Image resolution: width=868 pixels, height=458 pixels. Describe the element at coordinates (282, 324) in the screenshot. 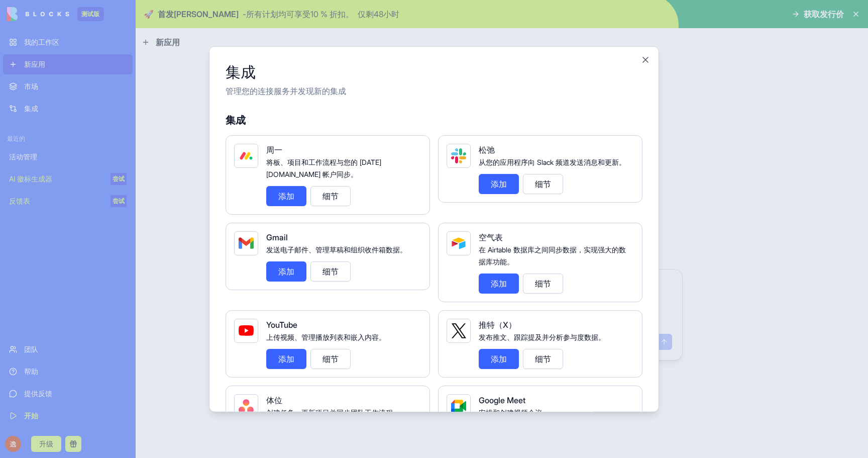

I see `font: YouTube` at that location.